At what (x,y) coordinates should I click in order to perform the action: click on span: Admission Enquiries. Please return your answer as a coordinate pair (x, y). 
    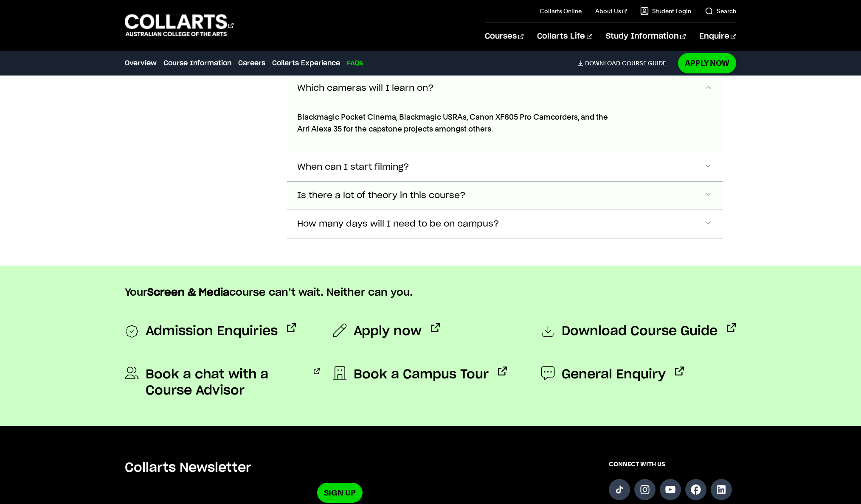
    Looking at the image, I should click on (211, 332).